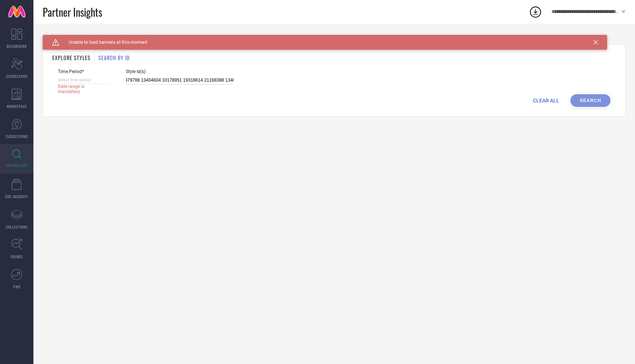 This screenshot has height=364, width=635. Describe the element at coordinates (17, 165) in the screenshot. I see `span: INSPIRATION` at that location.